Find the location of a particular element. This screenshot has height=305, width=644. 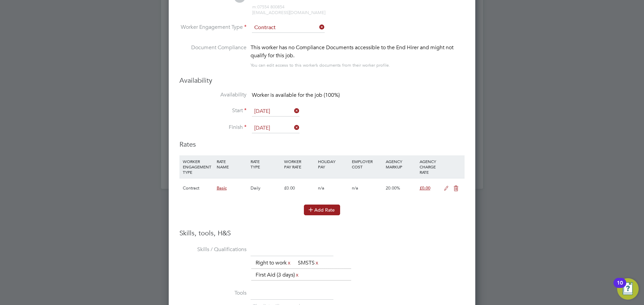

span: m: is located at coordinates (255, 7).